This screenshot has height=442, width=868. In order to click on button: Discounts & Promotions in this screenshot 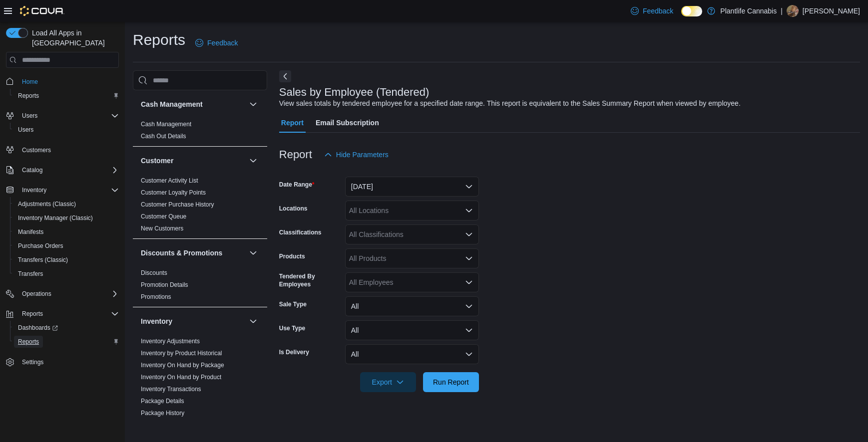, I will do `click(253, 254)`.